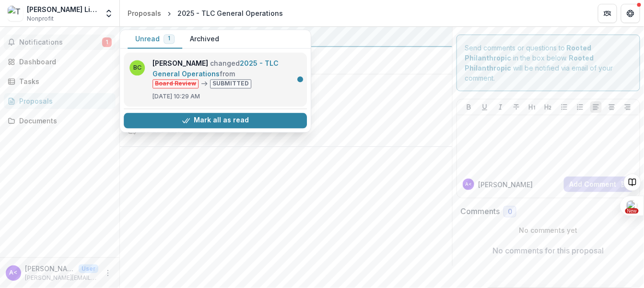  I want to click on div: 2025 - TLC General Operations, so click(230, 13).